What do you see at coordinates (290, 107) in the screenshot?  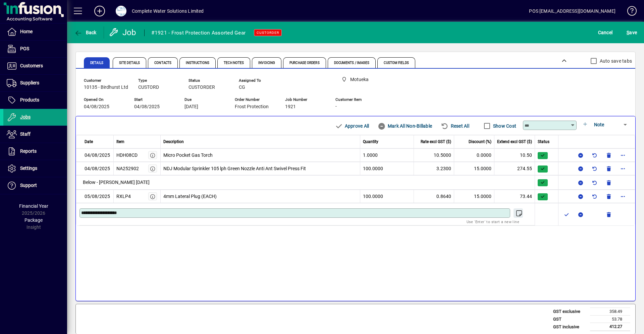 I see `span: 1921` at bounding box center [290, 107].